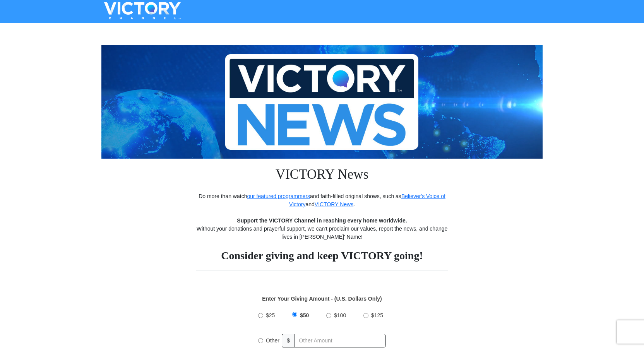 The width and height of the screenshot is (644, 349). What do you see at coordinates (322, 221) in the screenshot?
I see `strong: Support the VICTORY Channel in reaching every home worldwide.` at bounding box center [322, 221].